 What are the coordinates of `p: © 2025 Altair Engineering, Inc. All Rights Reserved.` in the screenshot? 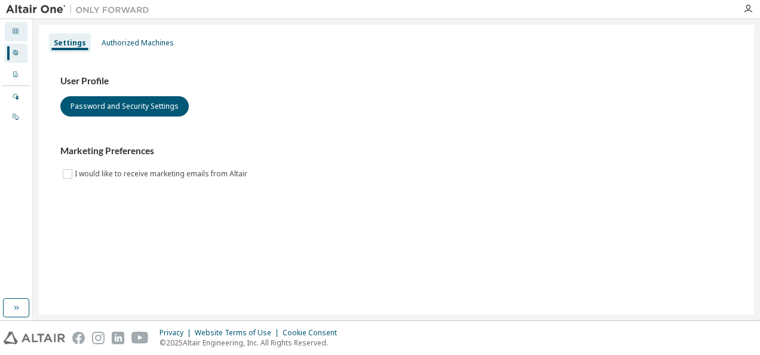 It's located at (251, 342).